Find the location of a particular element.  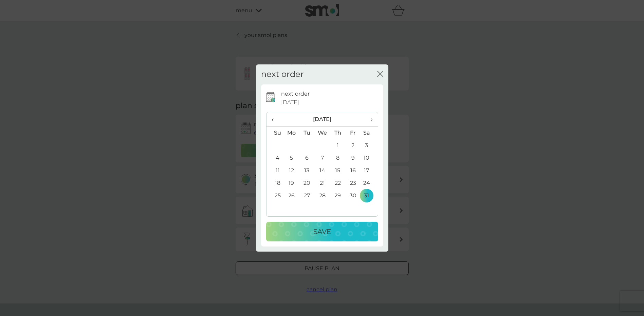

td: 22 is located at coordinates (337, 183).